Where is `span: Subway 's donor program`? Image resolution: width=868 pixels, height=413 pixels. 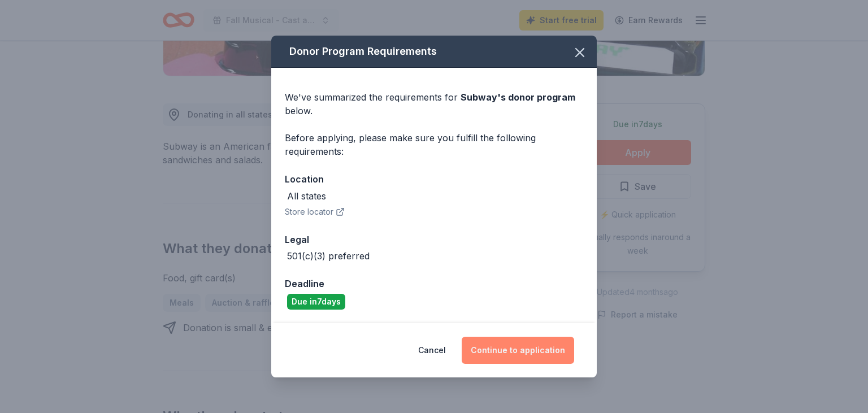
span: Subway 's donor program is located at coordinates (518, 97).